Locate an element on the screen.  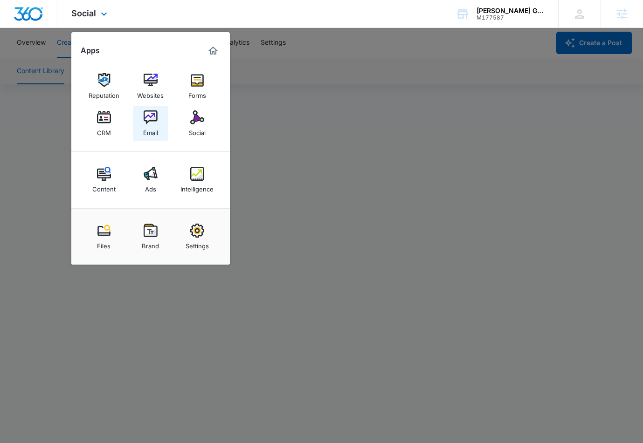
div: Email is located at coordinates (151, 131).